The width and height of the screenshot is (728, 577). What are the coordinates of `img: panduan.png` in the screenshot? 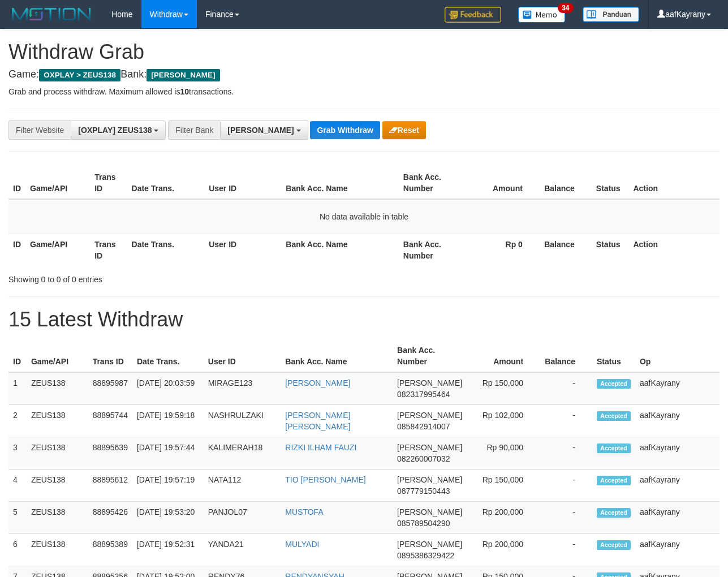 It's located at (611, 14).